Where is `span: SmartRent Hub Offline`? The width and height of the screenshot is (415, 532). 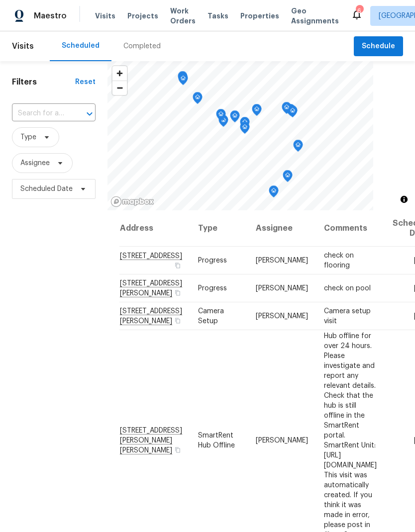
span: SmartRent Hub Offline is located at coordinates (217, 440).